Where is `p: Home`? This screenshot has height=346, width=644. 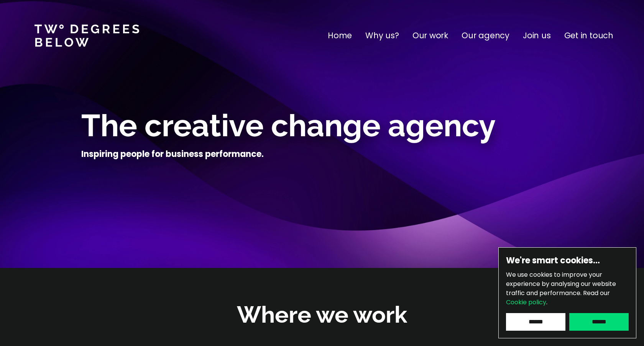 p: Home is located at coordinates (340, 36).